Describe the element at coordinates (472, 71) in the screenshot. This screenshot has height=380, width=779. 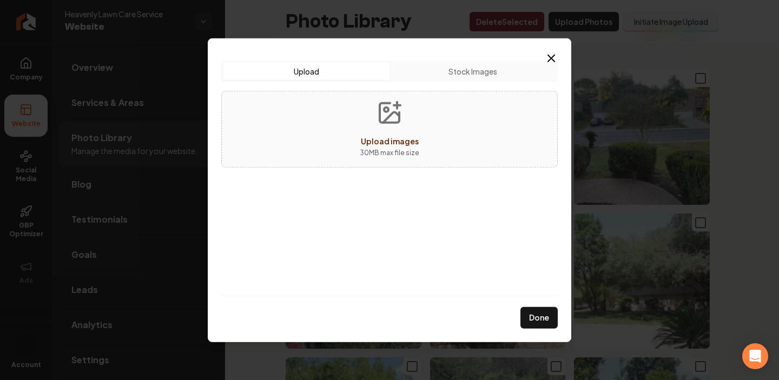
I see `button: Stock Images` at that location.